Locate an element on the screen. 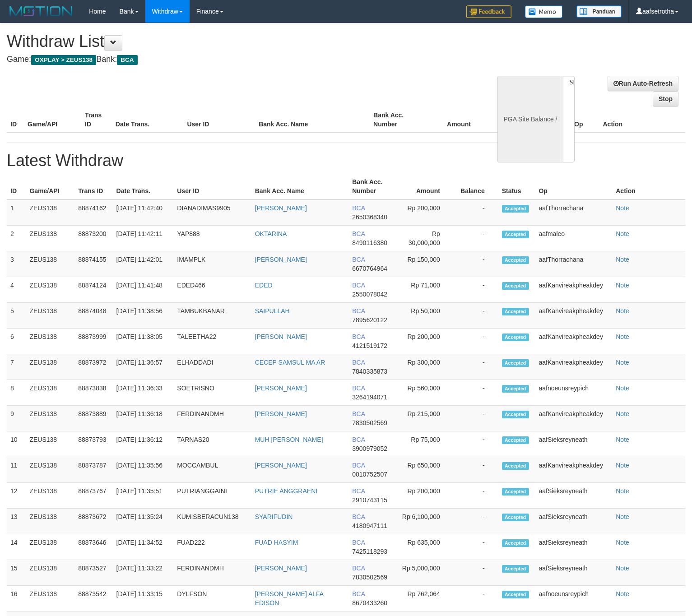  span: 3900979052 is located at coordinates (370, 448).